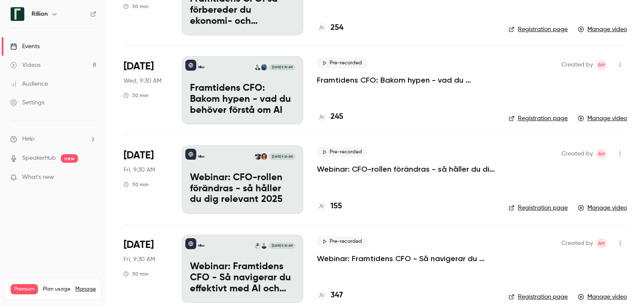 The width and height of the screenshot is (644, 305). What do you see at coordinates (337, 117) in the screenshot?
I see `h4: 245` at bounding box center [337, 117].